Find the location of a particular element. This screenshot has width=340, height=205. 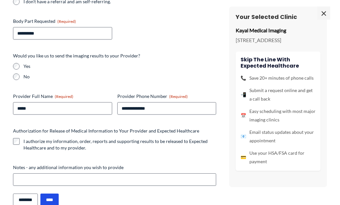

li: Easy scheduling with most major imaging clinics is located at coordinates (278, 116).